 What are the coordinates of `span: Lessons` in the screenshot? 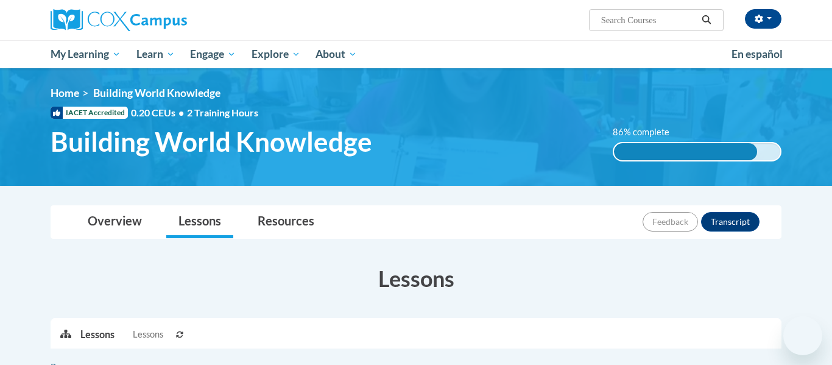 It's located at (148, 334).